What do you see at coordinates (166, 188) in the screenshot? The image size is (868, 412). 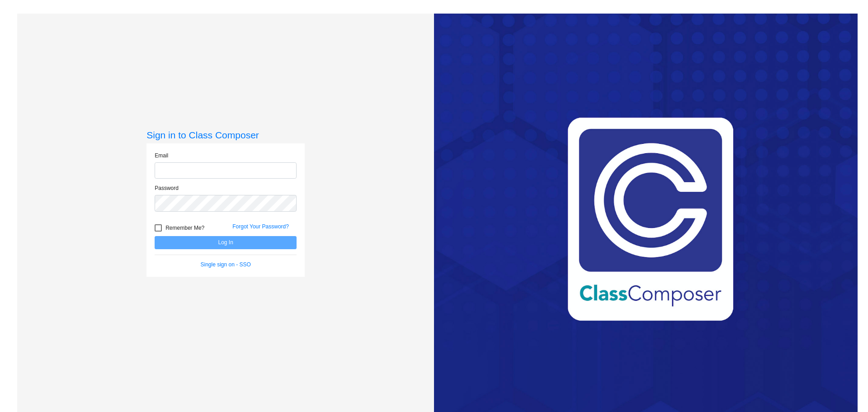 I see `label: Password` at bounding box center [166, 188].